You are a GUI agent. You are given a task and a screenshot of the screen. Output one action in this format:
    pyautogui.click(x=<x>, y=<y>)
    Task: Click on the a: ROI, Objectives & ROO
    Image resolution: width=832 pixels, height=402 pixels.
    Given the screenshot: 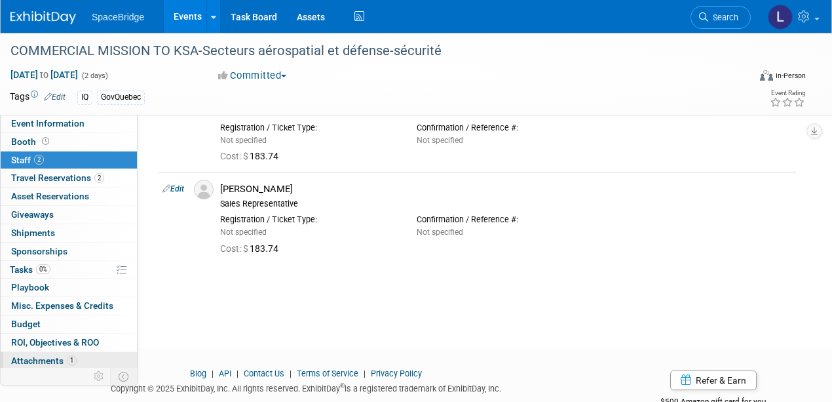 What is the action you would take?
    pyautogui.click(x=69, y=342)
    